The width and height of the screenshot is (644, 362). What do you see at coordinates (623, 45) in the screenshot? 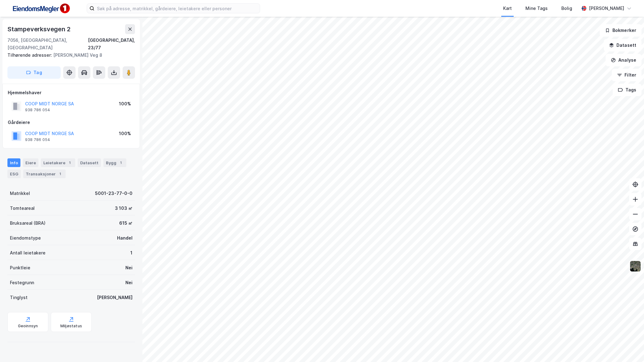
I see `button: Datasett` at bounding box center [623, 45].